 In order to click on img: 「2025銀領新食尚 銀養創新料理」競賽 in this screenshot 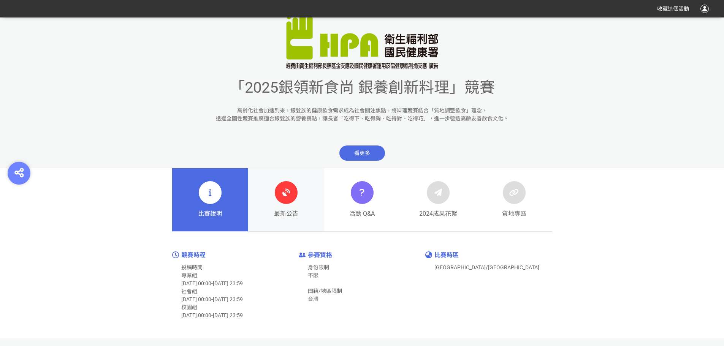, I will do `click(362, 36)`.